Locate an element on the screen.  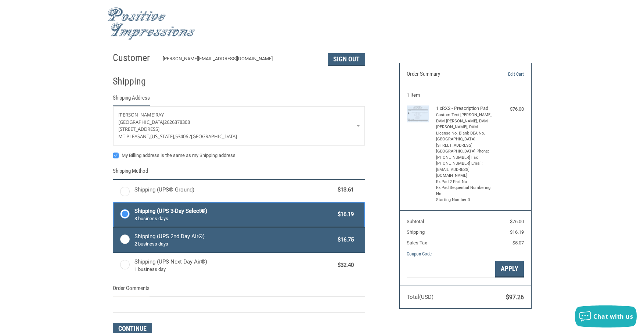
a: Coupon Code is located at coordinates (419, 254).